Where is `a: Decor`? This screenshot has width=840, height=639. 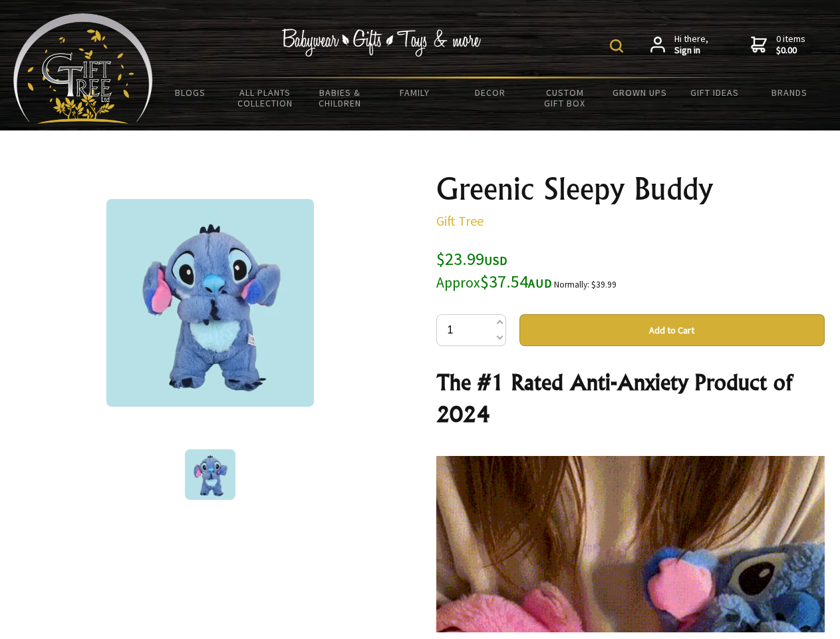
a: Decor is located at coordinates (490, 93).